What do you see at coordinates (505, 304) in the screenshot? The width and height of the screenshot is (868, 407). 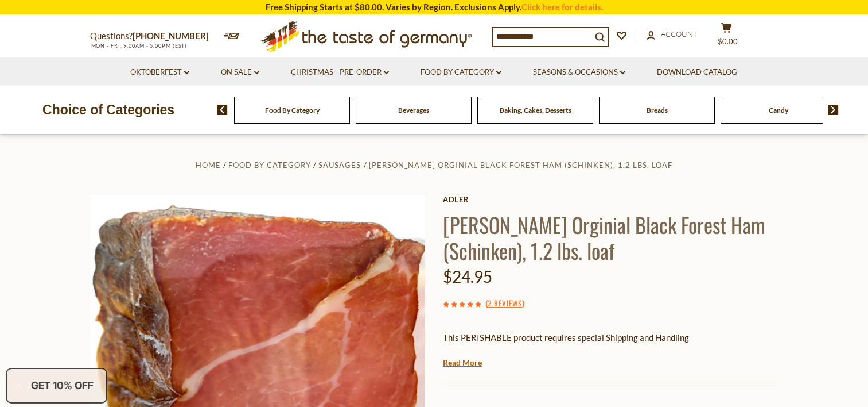 I see `a: 2 Reviews` at bounding box center [505, 304].